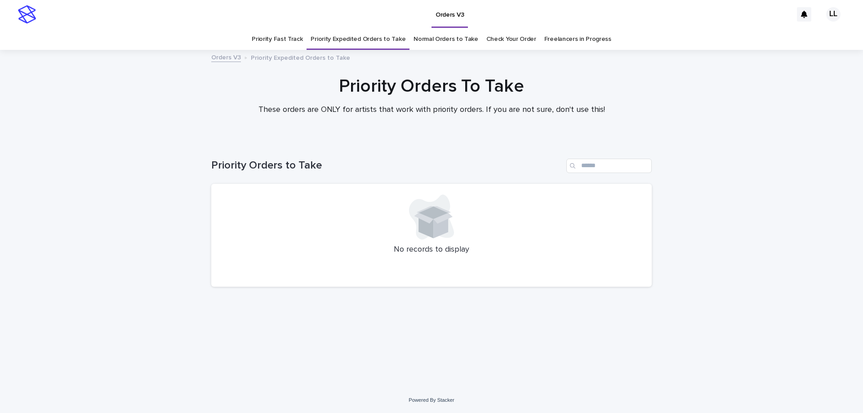 The image size is (863, 413). Describe the element at coordinates (300, 57) in the screenshot. I see `p: Priority Expedited Orders to Take` at that location.